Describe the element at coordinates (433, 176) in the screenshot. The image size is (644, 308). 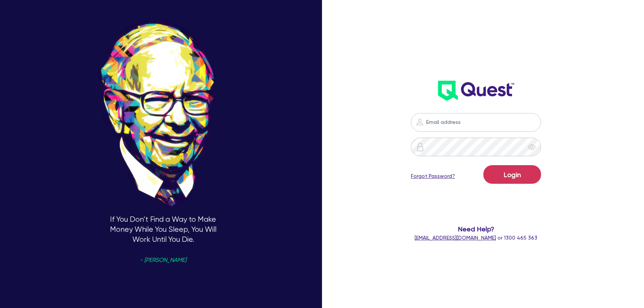
I see `a: Forgot Password?` at that location.